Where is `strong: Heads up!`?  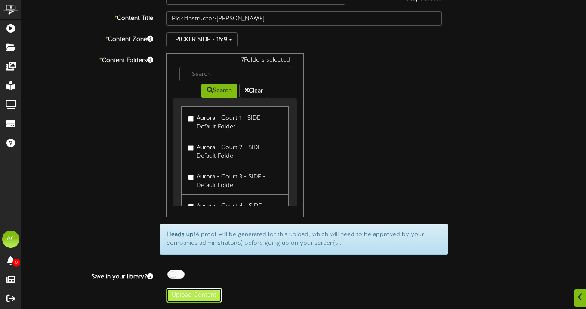
strong: Heads up! is located at coordinates (181, 234).